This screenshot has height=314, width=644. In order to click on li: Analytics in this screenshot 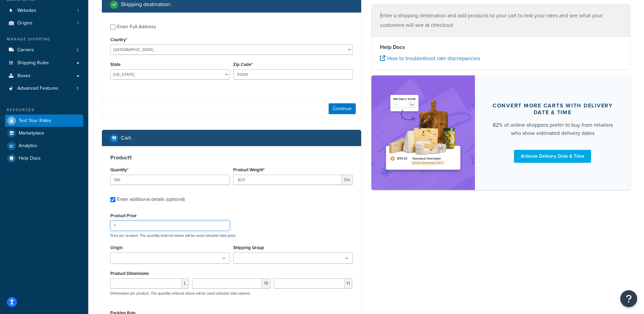, I will do `click(44, 145)`.